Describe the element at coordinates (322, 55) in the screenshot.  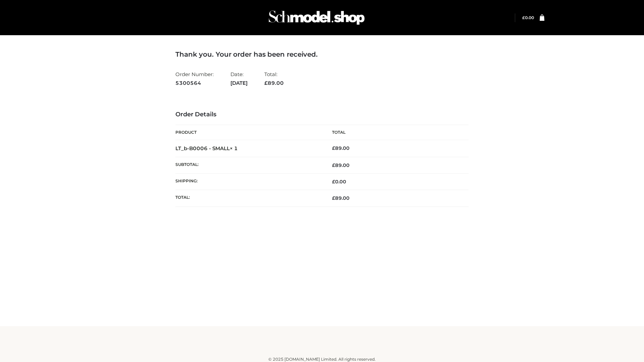
I see `h3: Thank you. Your order has been received.` at that location.